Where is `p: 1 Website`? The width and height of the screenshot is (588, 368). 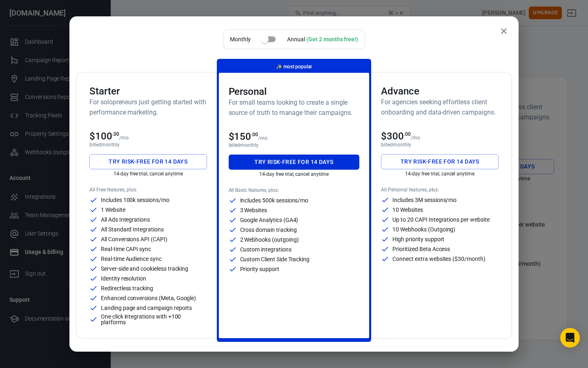
p: 1 Website is located at coordinates (113, 210).